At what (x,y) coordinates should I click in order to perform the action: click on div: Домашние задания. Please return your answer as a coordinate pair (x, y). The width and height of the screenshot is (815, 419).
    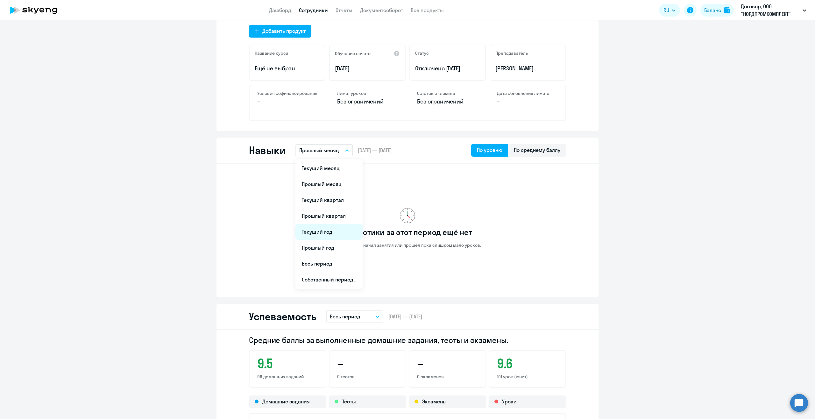
    Looking at the image, I should click on (288, 402).